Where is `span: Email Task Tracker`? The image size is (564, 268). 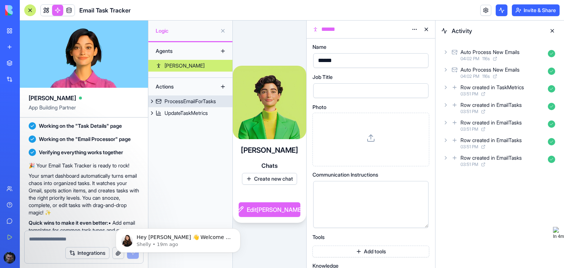
span: Email Task Tracker is located at coordinates (105, 10).